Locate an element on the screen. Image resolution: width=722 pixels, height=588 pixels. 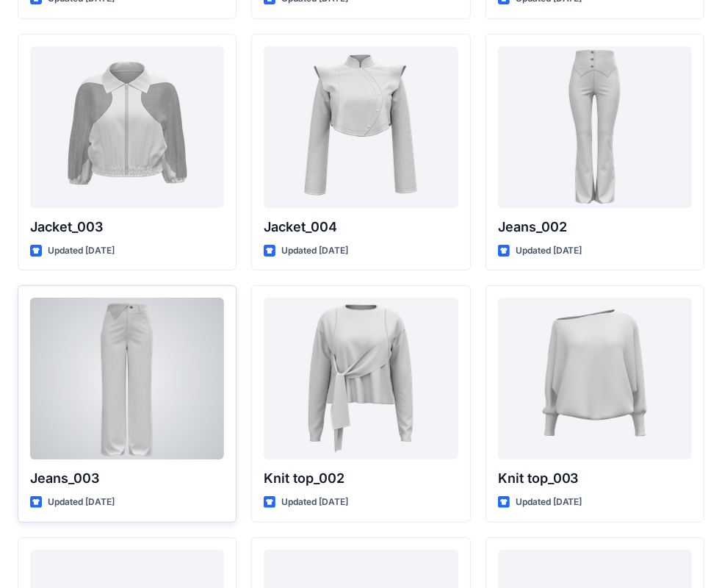
p: Jacket_003 is located at coordinates (127, 227).